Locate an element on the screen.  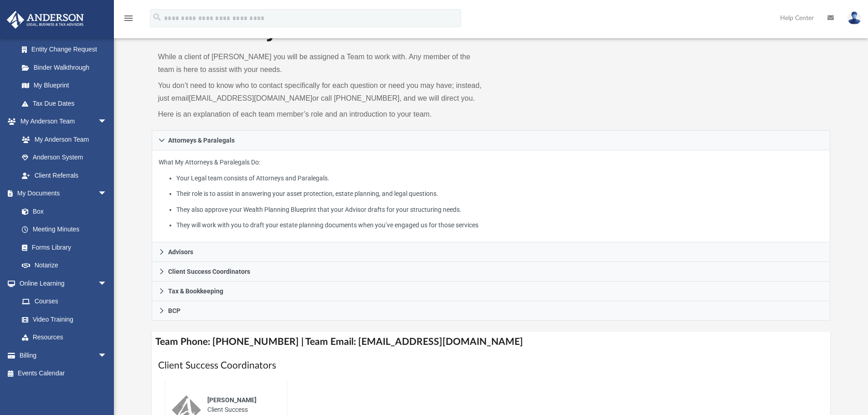
a: Resources is located at coordinates (64, 337).